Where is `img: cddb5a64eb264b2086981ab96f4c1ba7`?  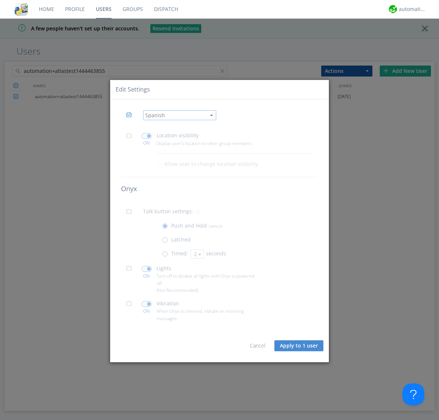 img: cddb5a64eb264b2086981ab96f4c1ba7 is located at coordinates (21, 9).